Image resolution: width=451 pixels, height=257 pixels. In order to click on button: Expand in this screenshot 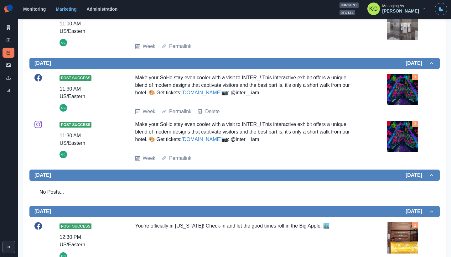, I will do `click(9, 247)`.